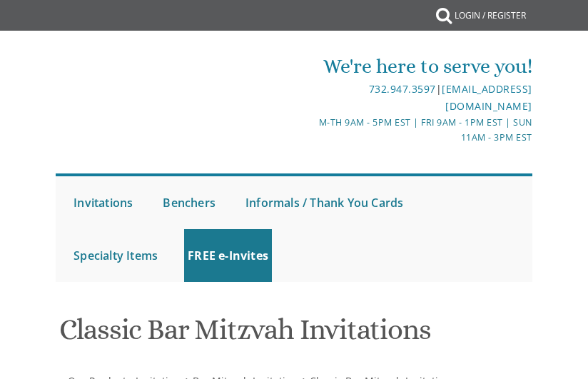 This screenshot has height=379, width=588. Describe the element at coordinates (324, 202) in the screenshot. I see `a: Informals / Thank You Cards` at that location.